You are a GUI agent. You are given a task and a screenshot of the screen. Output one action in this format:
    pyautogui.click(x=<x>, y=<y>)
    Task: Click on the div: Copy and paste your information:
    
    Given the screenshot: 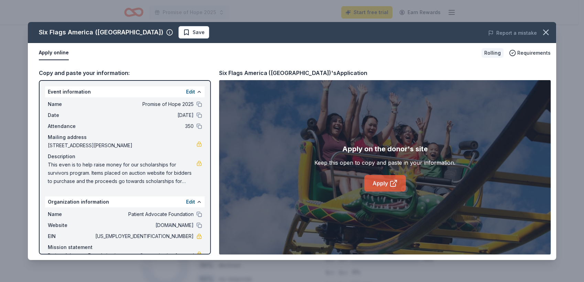 What is the action you would take?
    pyautogui.click(x=125, y=73)
    